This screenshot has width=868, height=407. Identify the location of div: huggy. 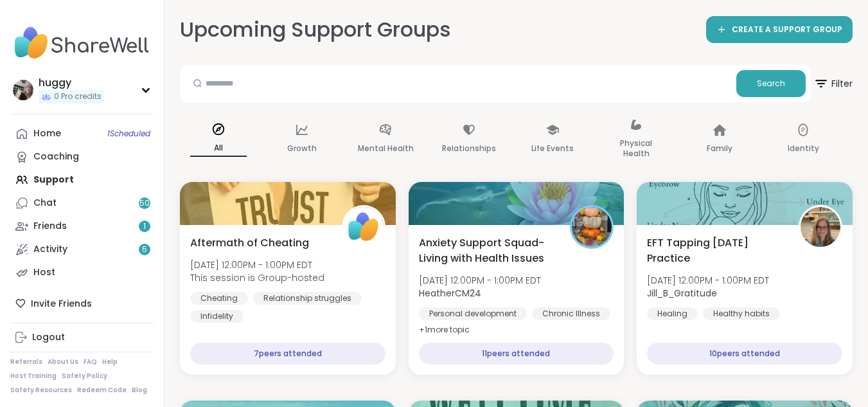
(71, 83).